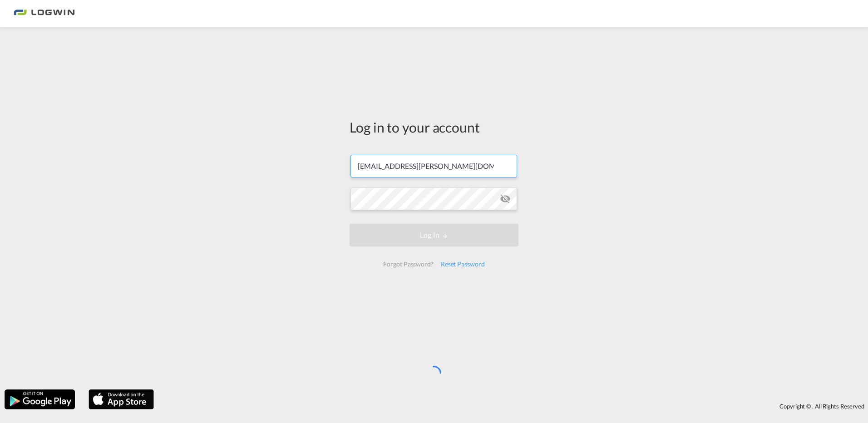  Describe the element at coordinates (506, 199) in the screenshot. I see `md-icon: icon-eye-off` at that location.